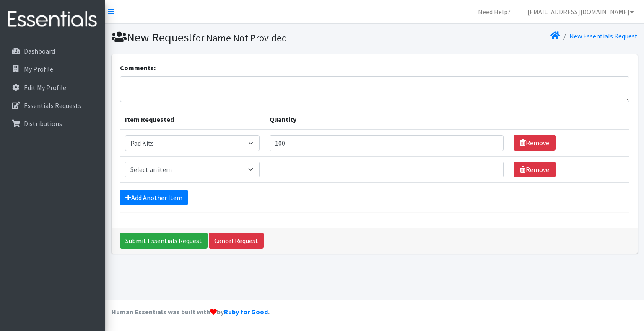 The image size is (644, 331). I want to click on a: Cancel Request, so click(236, 241).